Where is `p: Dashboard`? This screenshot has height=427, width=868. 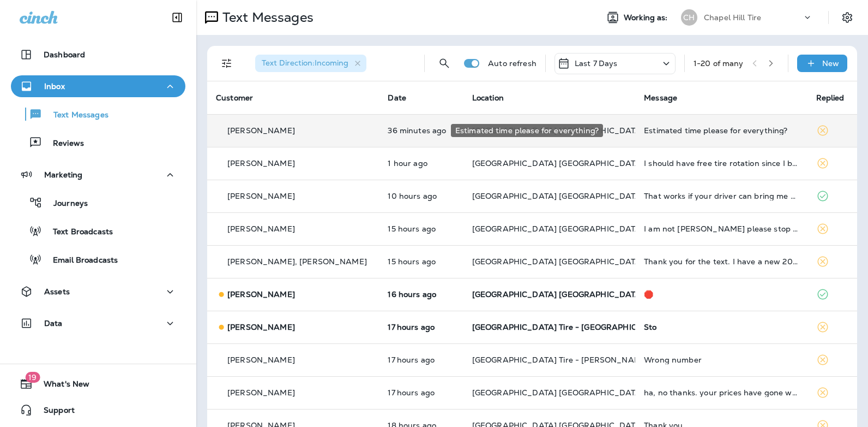
p: Dashboard is located at coordinates (64, 54).